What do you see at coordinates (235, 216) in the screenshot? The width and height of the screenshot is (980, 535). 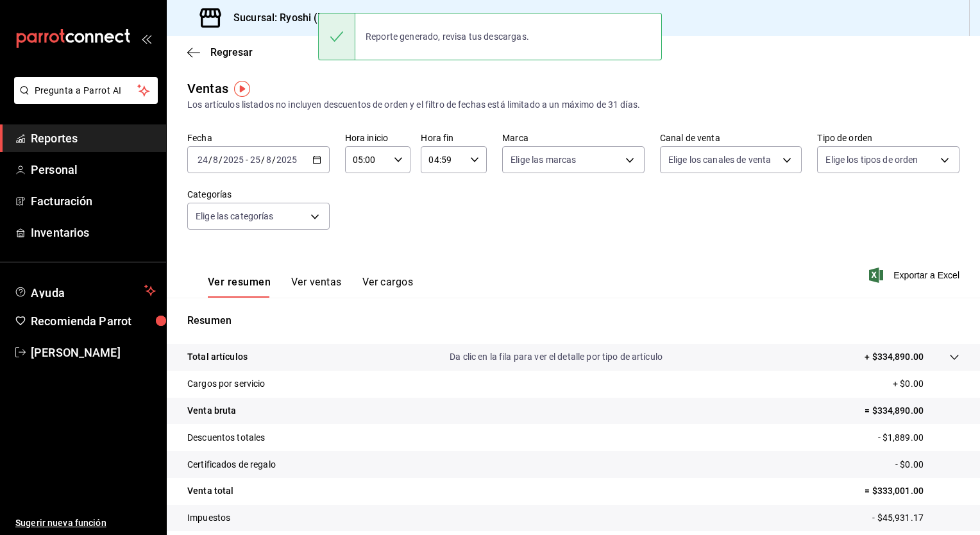 I see `span: Elige las categorías` at bounding box center [235, 216].